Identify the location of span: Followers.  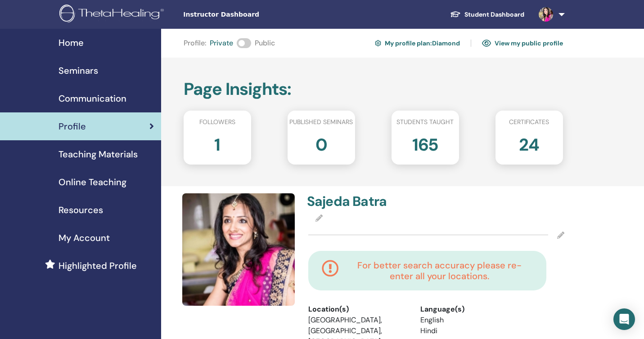
(217, 122).